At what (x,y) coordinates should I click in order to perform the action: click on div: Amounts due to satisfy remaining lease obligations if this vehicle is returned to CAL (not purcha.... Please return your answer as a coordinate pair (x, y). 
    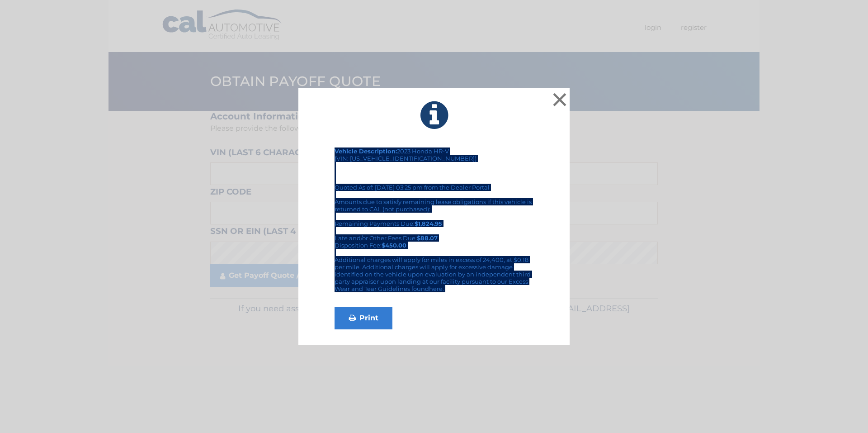
    Looking at the image, I should click on (434, 223).